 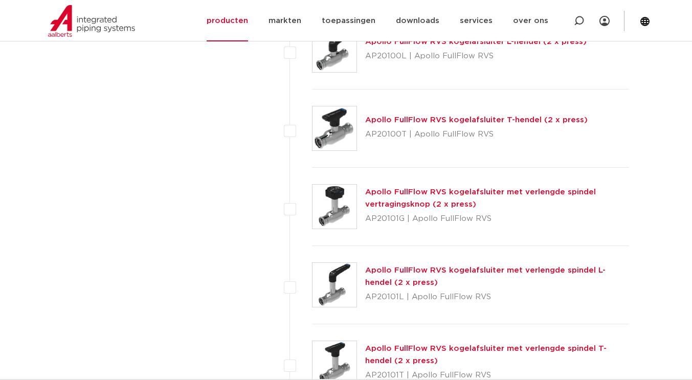 I want to click on a: Apollo FullFlow RVS kogelafsluiter T-hendel (2 x press), so click(x=476, y=120).